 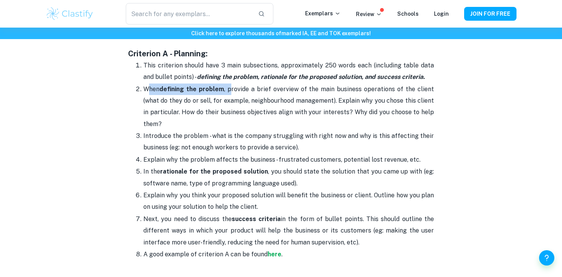 I want to click on input: Search for any exemplars..., so click(x=189, y=14).